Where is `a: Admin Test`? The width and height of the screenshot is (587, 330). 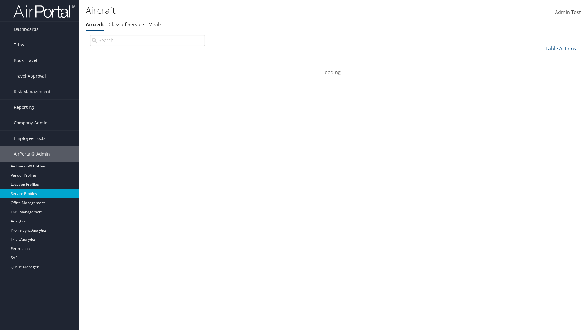 a: Admin Test is located at coordinates (567, 13).